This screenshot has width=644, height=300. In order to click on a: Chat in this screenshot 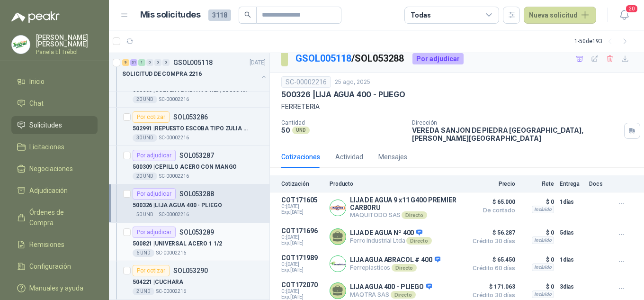, I will do `click(54, 103)`.